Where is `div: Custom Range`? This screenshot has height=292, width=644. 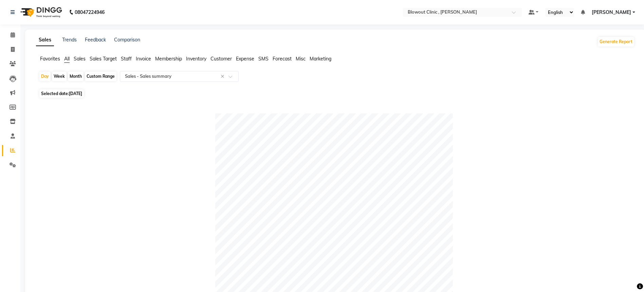 div: Custom Range is located at coordinates (101, 76).